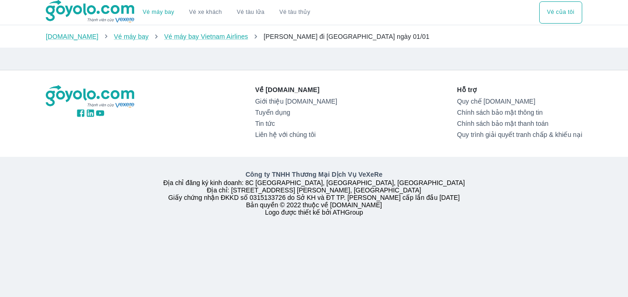 The image size is (628, 297). Describe the element at coordinates (519, 134) in the screenshot. I see `a: Quy trình giải quyết tranh chấp & khiếu nại` at that location.